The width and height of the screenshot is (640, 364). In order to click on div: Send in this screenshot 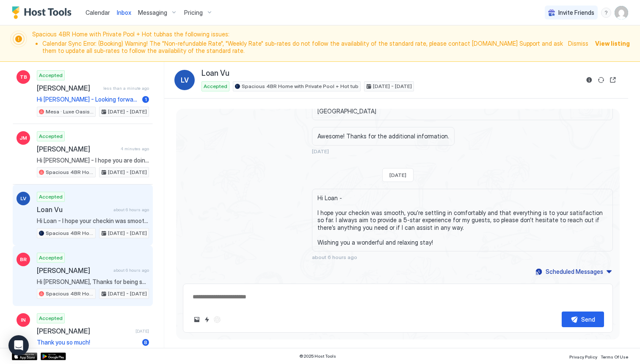, I will do `click(588, 319)`.